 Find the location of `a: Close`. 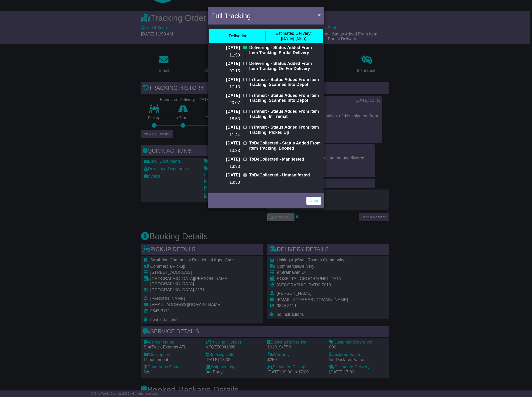

a: Close is located at coordinates (314, 201).